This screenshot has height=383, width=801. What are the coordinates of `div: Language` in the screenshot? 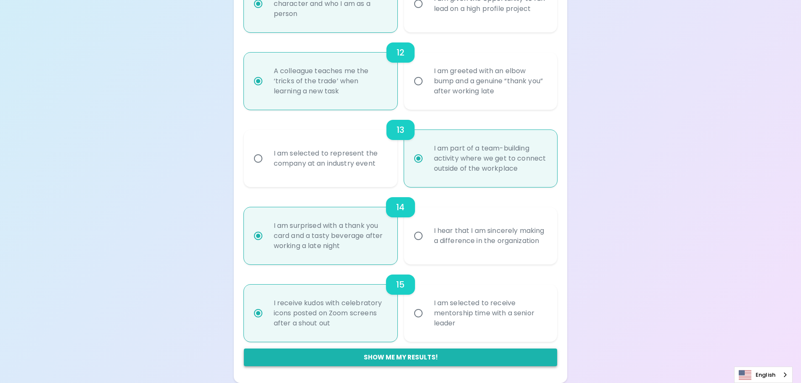 It's located at (763, 374).